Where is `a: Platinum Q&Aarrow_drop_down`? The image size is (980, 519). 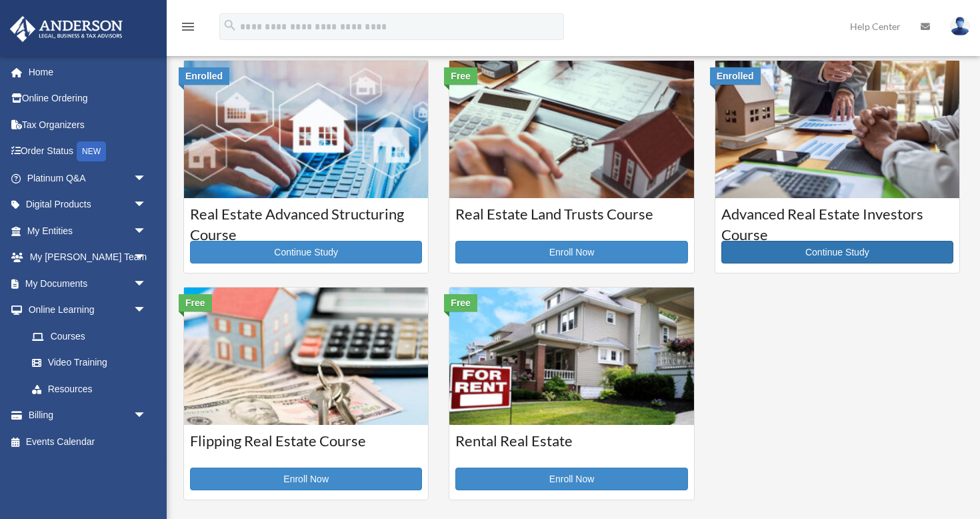 a: Platinum Q&Aarrow_drop_down is located at coordinates (88, 178).